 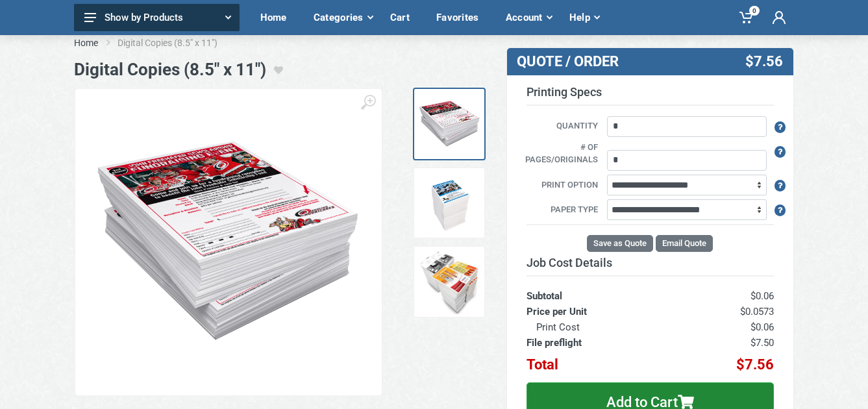 I want to click on span: $0.0573, so click(x=757, y=312).